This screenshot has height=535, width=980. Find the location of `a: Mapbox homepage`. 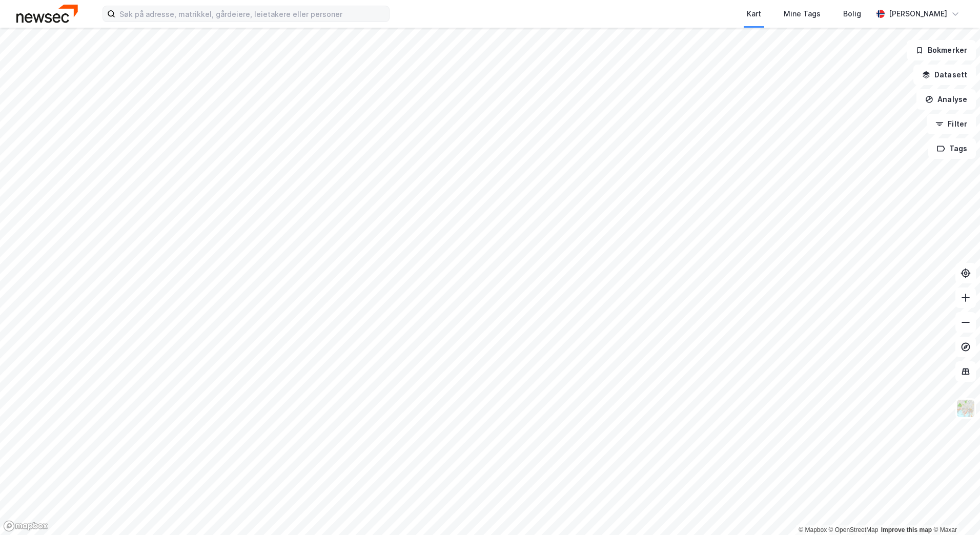

a: Mapbox homepage is located at coordinates (26, 526).